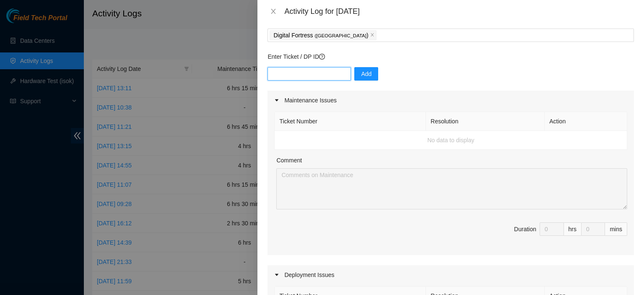 Image resolution: width=644 pixels, height=295 pixels. I want to click on button: Add, so click(366, 74).